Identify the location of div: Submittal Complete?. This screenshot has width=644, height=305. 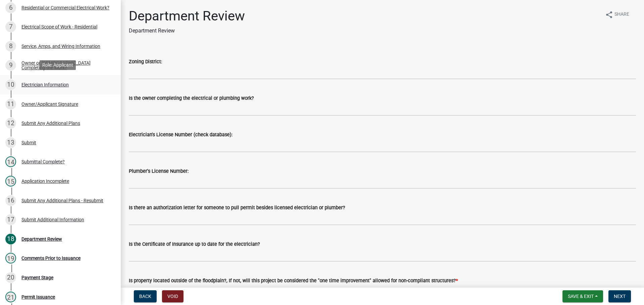
(43, 162).